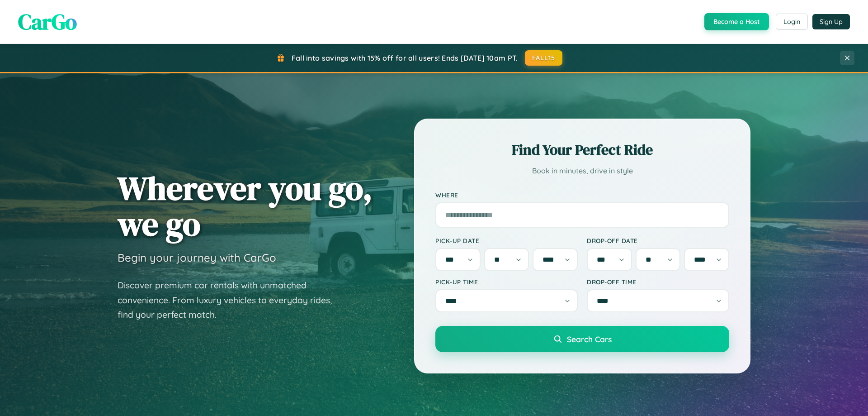 This screenshot has width=868, height=416. What do you see at coordinates (506, 240) in the screenshot?
I see `label: Pick-up Date` at bounding box center [506, 240].